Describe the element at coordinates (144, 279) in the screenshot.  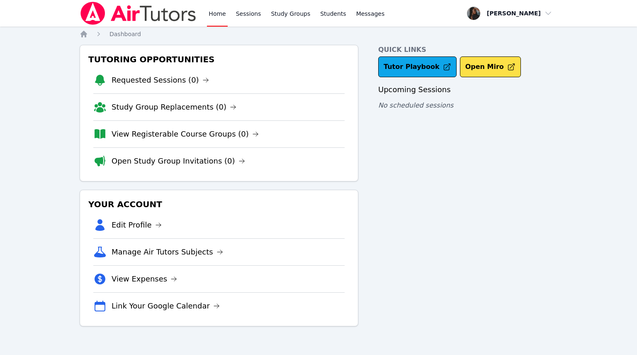
I see `a: View Expenses` at that location.